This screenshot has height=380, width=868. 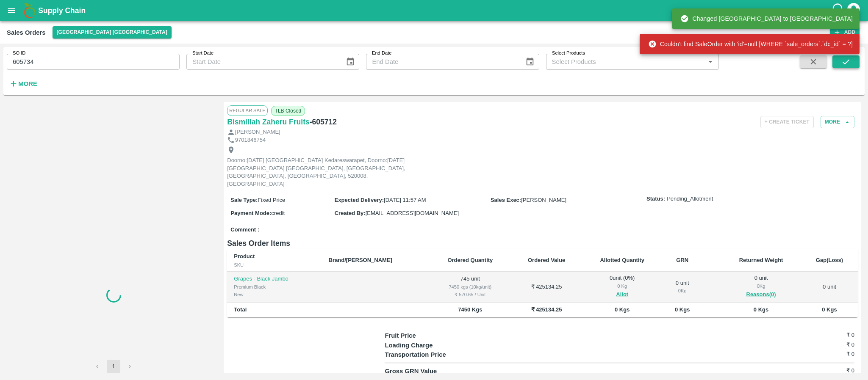 What do you see at coordinates (547, 260) in the screenshot?
I see `b: Ordered Value` at bounding box center [547, 260].